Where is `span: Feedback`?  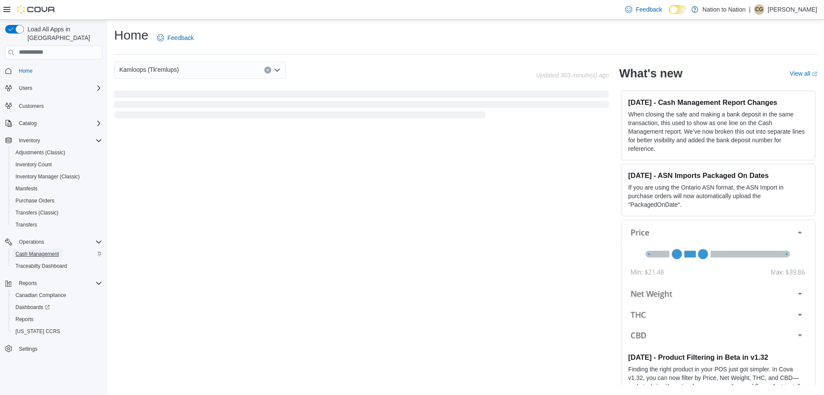 span: Feedback is located at coordinates (649, 9).